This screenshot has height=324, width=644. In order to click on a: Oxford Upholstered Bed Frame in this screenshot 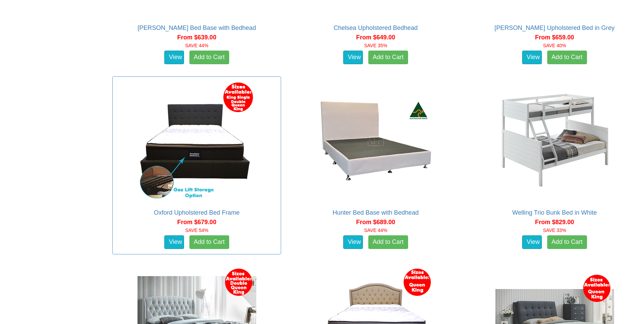, I will do `click(196, 213)`.